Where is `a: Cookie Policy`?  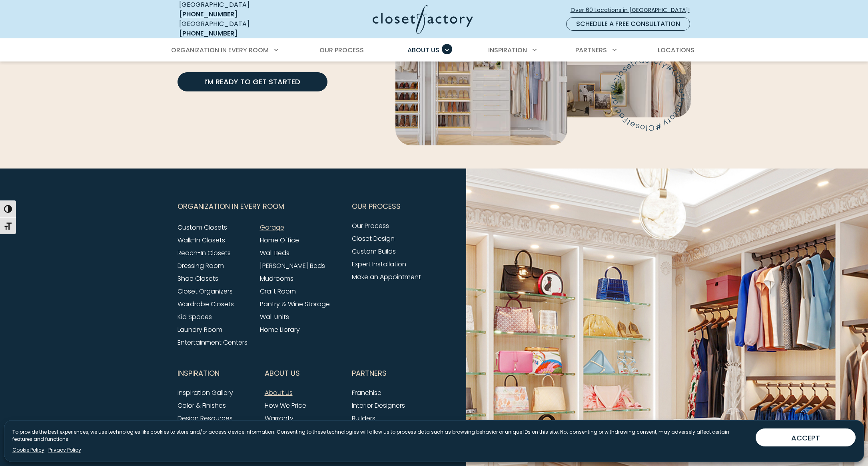 a: Cookie Policy is located at coordinates (28, 450).